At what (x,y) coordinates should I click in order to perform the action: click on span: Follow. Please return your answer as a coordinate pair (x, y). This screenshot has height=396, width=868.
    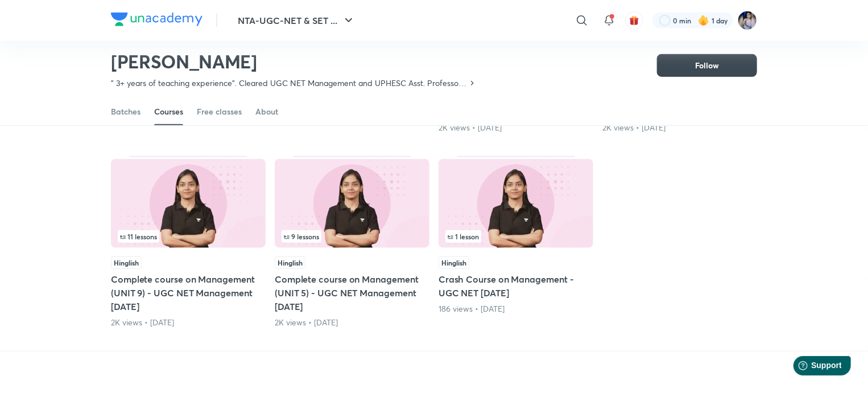
    Looking at the image, I should click on (707, 65).